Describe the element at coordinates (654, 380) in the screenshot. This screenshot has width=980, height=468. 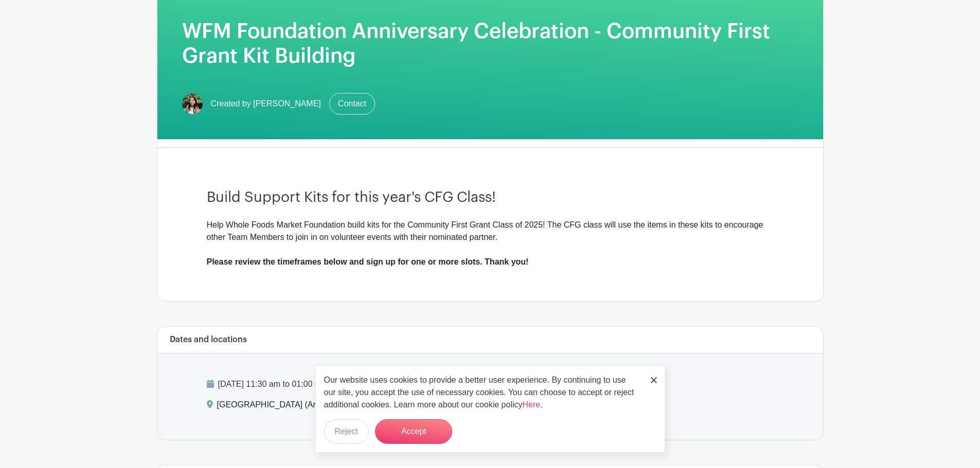
I see `img: close_button-5f87c8562297e5c2d7936805f587ecaba9071eb48480494691a3f1689db116b3.svg` at that location.